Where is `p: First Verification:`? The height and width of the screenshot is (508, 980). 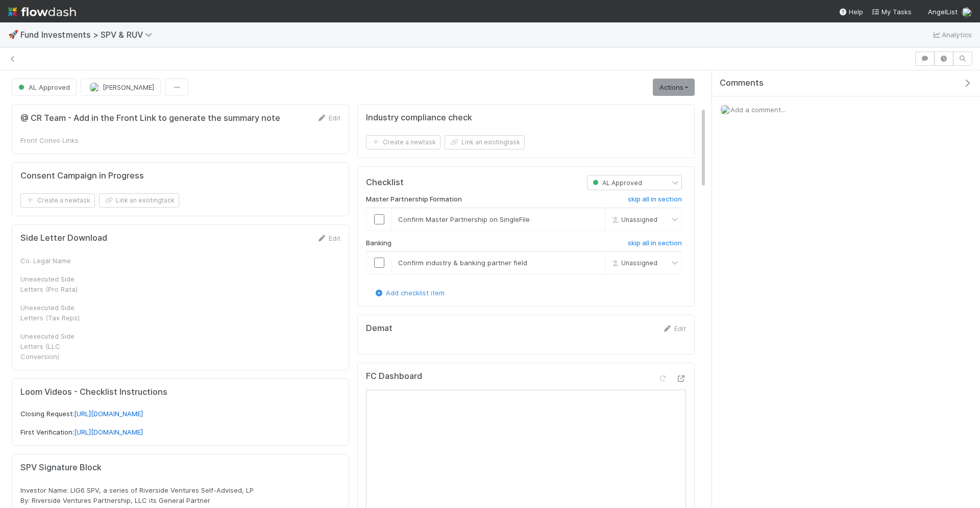
p: First Verification: is located at coordinates (180, 432).